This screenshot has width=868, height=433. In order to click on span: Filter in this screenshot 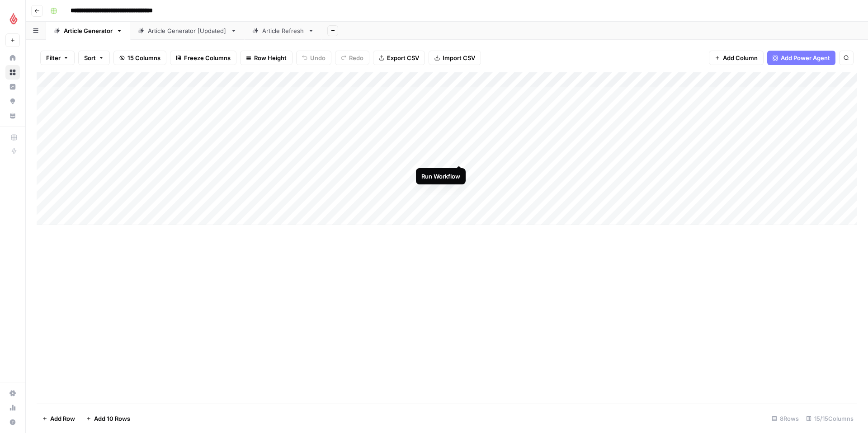, I will do `click(53, 58)`.